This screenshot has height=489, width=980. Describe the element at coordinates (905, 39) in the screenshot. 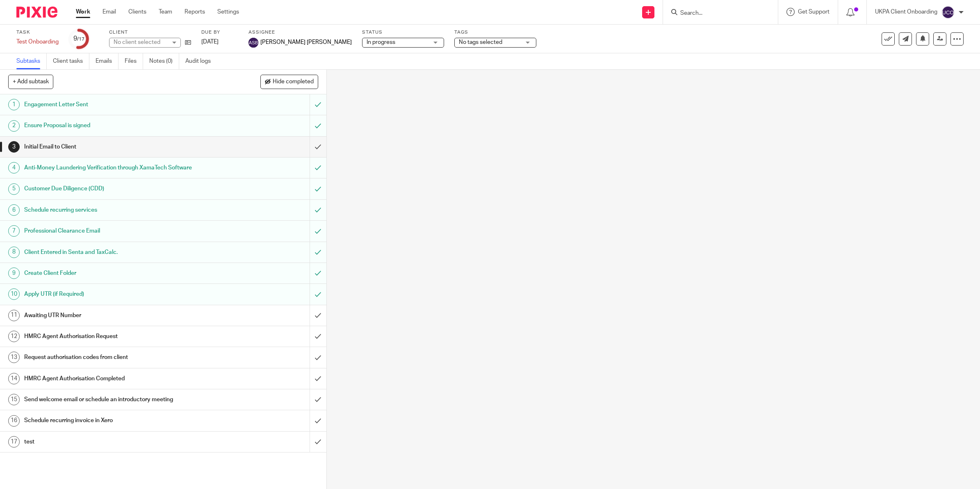

I see `a: Send new email to Sulav&#39;s Test Company` at that location.